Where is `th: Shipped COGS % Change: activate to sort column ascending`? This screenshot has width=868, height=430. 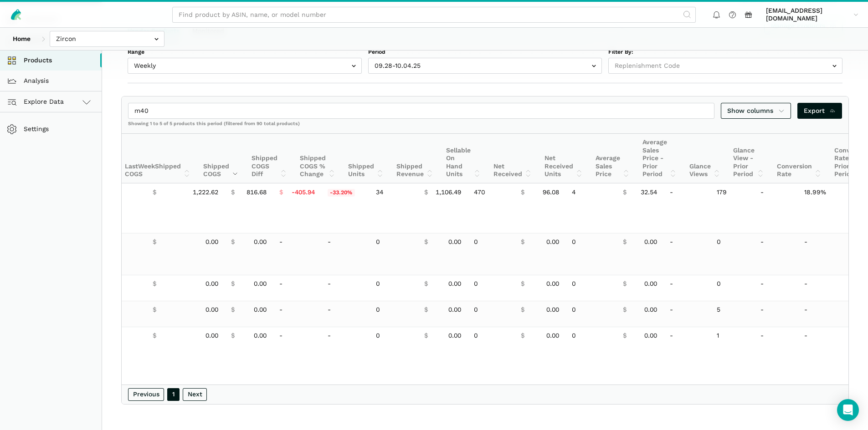
th: Shipped COGS % Change: activate to sort column ascending is located at coordinates (317, 159).